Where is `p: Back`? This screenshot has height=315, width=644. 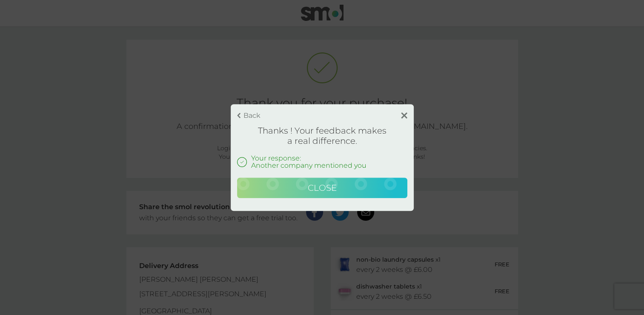
p: Back is located at coordinates (252, 116).